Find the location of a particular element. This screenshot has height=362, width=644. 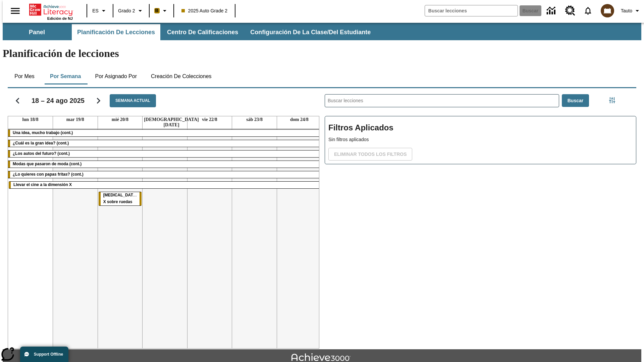

div: Calendario is located at coordinates (161, 217).